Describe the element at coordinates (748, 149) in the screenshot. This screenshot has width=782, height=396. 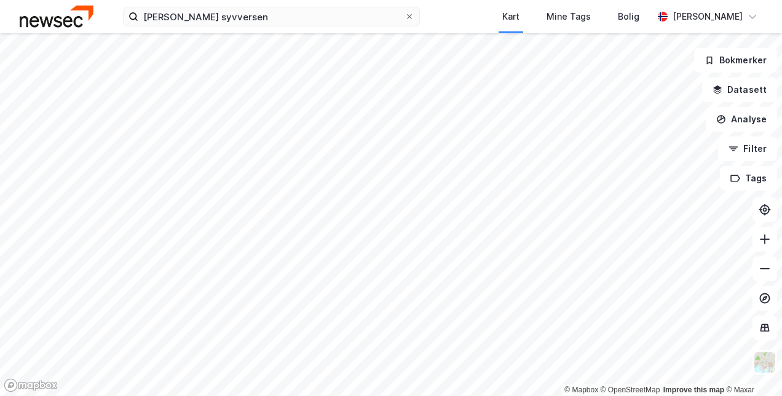
I see `button: Filter` at that location.